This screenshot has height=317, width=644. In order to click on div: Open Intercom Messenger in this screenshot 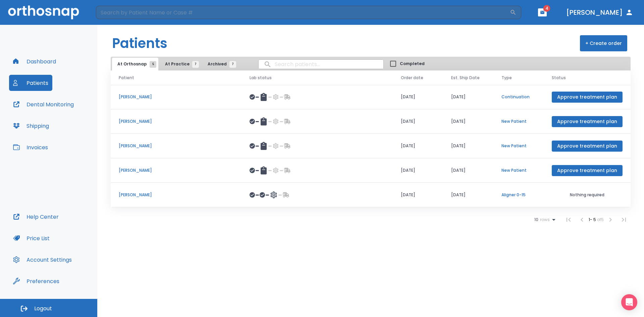, I will do `click(629, 302)`.